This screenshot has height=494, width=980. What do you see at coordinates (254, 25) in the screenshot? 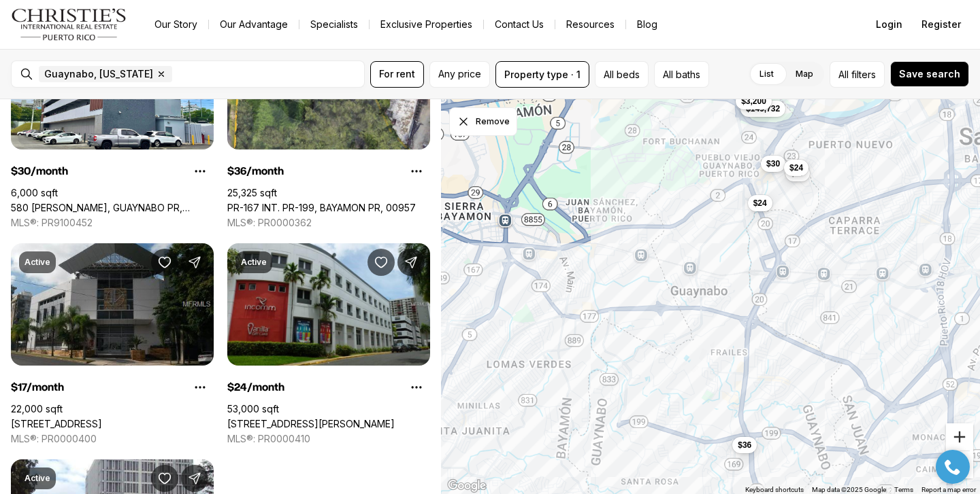
I see `a: Our Advantage` at bounding box center [254, 25].